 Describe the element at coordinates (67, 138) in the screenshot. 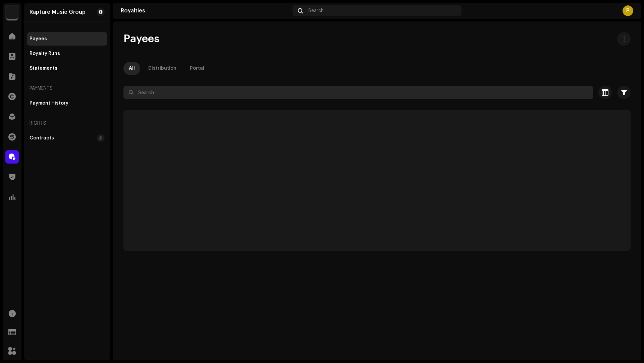

I see `re-m-nav-item: Contracts` at that location.